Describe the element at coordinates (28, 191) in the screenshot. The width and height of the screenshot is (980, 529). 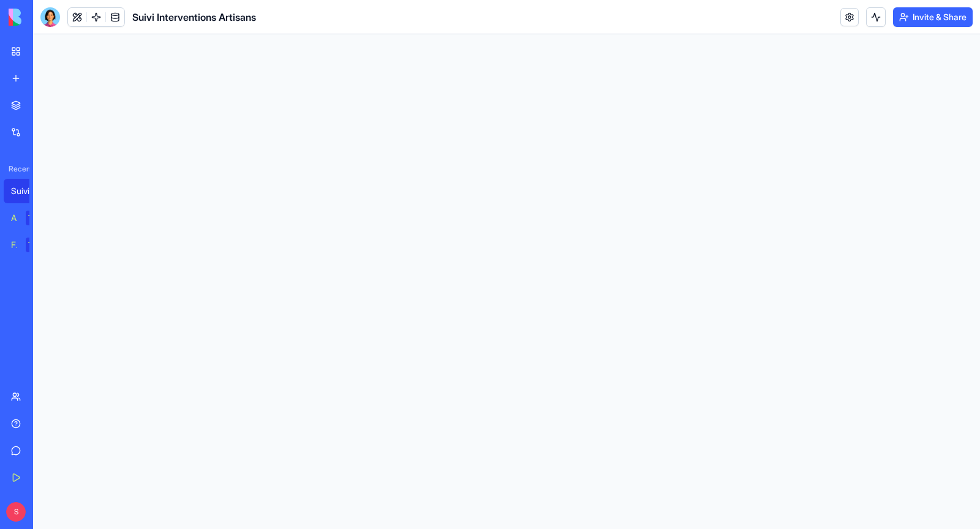
I see `div: Suivi Interventions Artisans` at that location.